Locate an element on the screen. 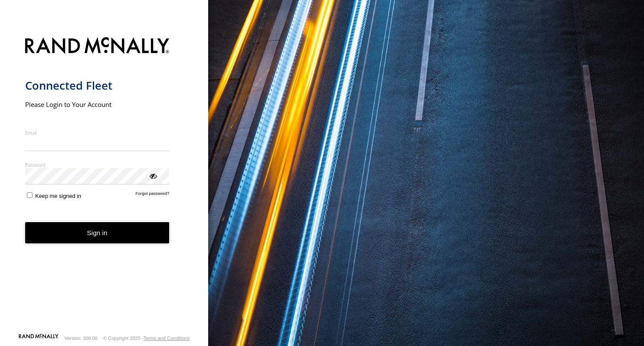  span: Keep me signed in is located at coordinates (58, 196).